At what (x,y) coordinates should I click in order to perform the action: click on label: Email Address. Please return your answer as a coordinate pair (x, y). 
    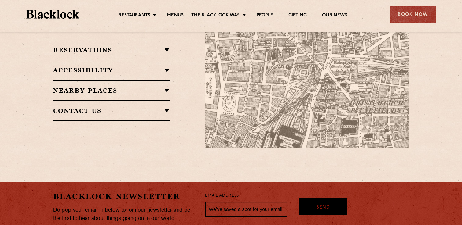
    Looking at the image, I should click on (222, 196).